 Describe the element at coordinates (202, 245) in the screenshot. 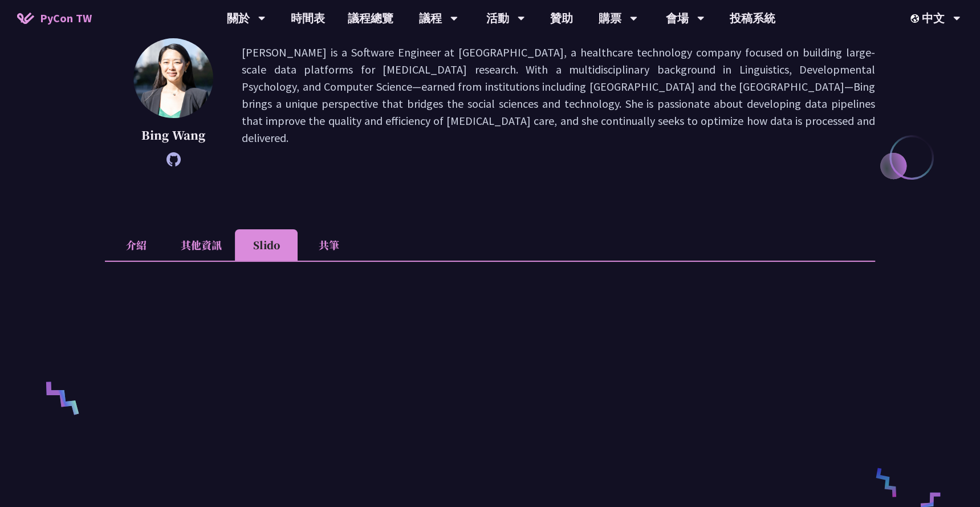

I see `li: 其他資訊` at that location.